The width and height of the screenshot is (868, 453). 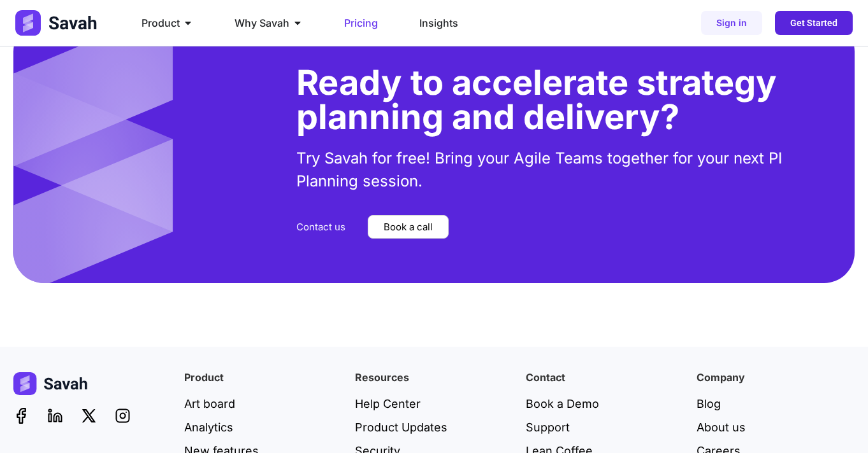 I want to click on a: Insights, so click(x=438, y=23).